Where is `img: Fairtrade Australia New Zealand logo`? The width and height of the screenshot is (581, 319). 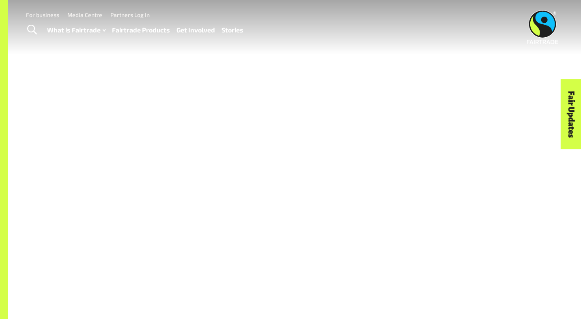
img: Fairtrade Australia New Zealand logo is located at coordinates (542, 27).